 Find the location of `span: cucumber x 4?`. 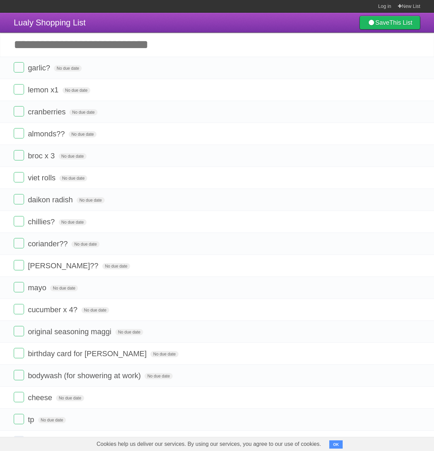

span: cucumber x 4? is located at coordinates (53, 309).